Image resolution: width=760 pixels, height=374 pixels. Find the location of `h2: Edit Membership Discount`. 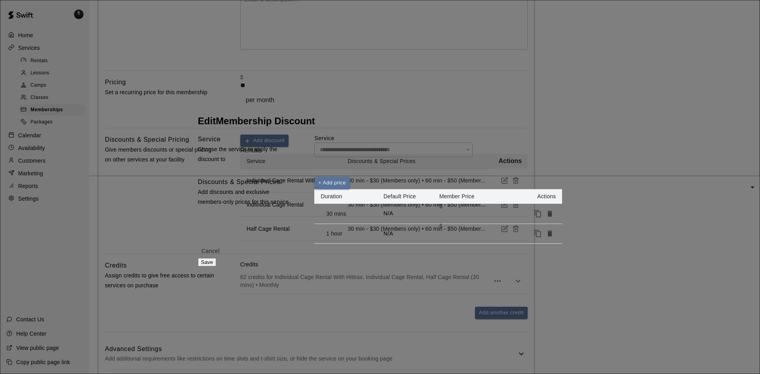

h2: Edit Membership Discount is located at coordinates (380, 121).